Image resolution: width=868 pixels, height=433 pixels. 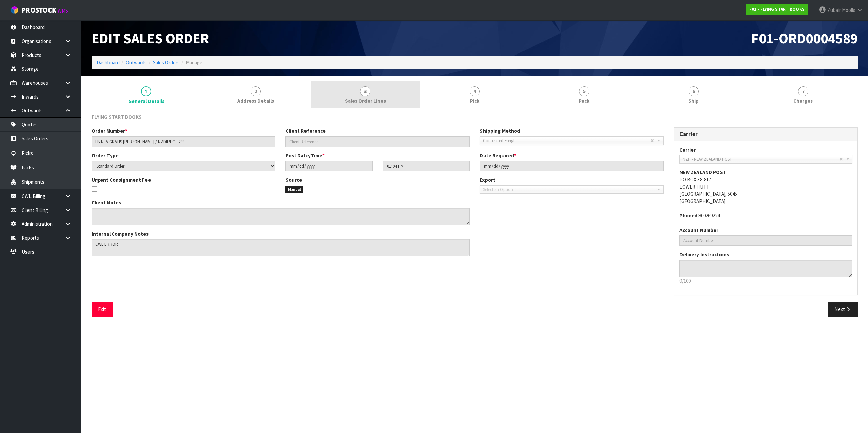 I want to click on address: 0800269224, so click(x=766, y=215).